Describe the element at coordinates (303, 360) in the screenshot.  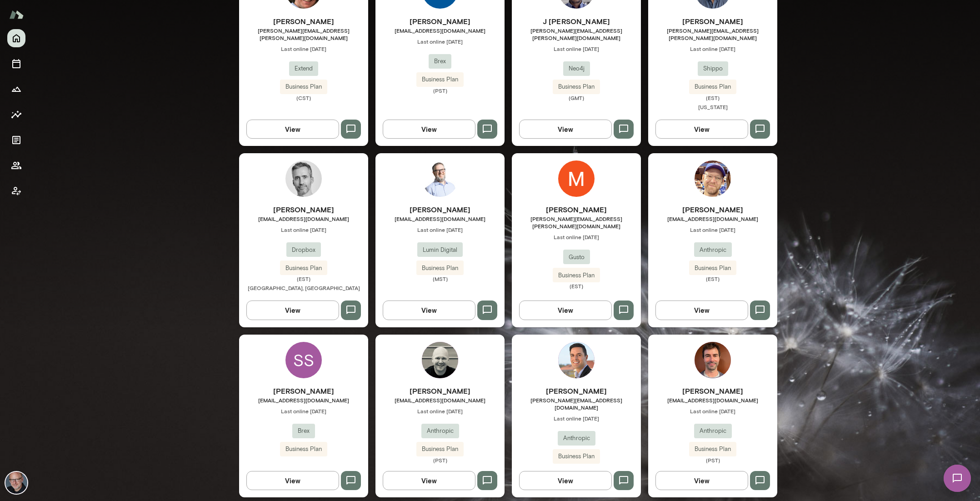
I see `div: SS` at that location.